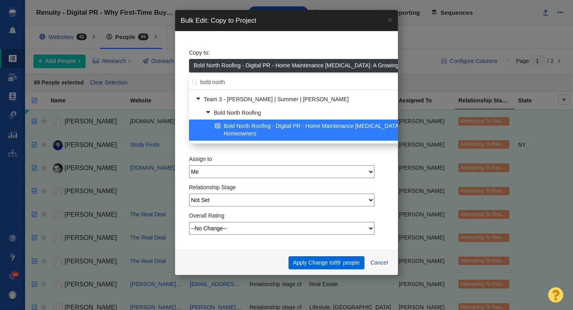  I want to click on a: Bold North Roofing, so click(338, 113).